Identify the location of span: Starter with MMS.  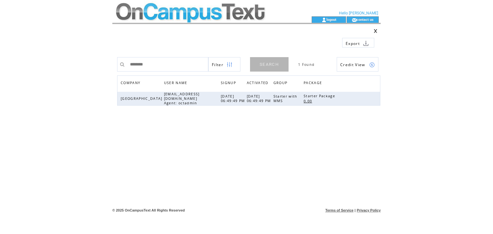
(285, 98).